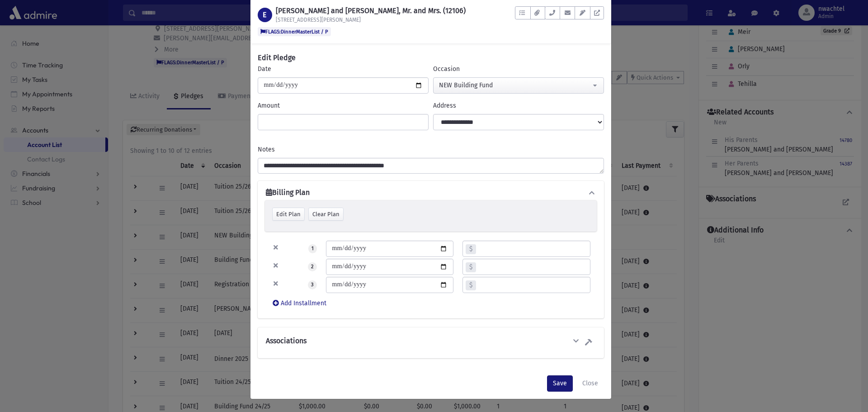 The height and width of the screenshot is (412, 868). I want to click on button: Add Installment, so click(298, 303).